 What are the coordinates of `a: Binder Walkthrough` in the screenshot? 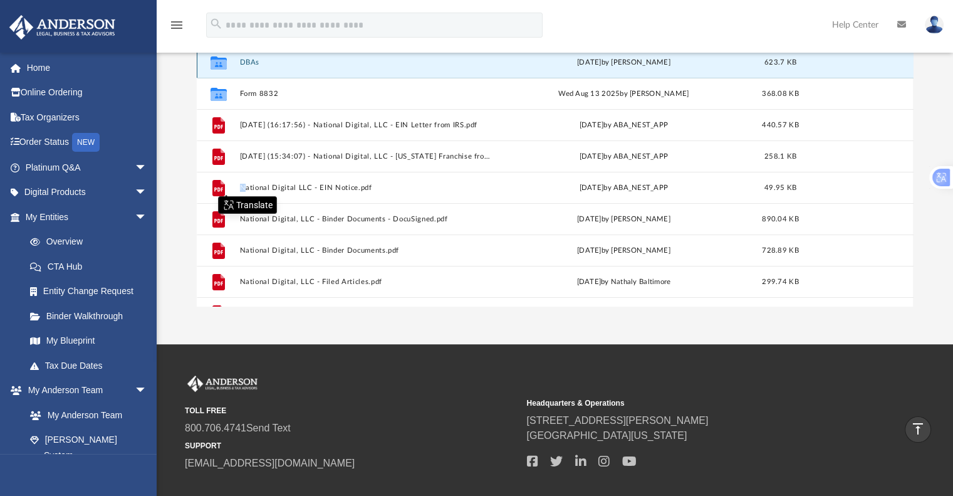 It's located at (91, 316).